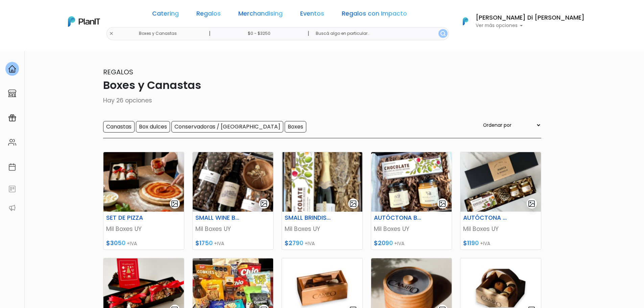 This screenshot has width=644, height=308. Describe the element at coordinates (295, 127) in the screenshot. I see `input: Boxes` at that location.